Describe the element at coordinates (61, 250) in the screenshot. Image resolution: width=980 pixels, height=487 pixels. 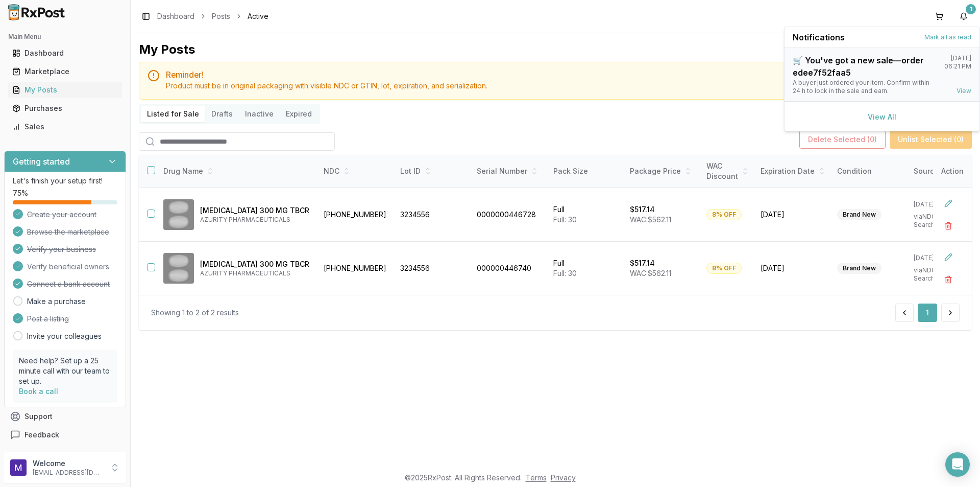
I see `span: Verify your business` at that location.